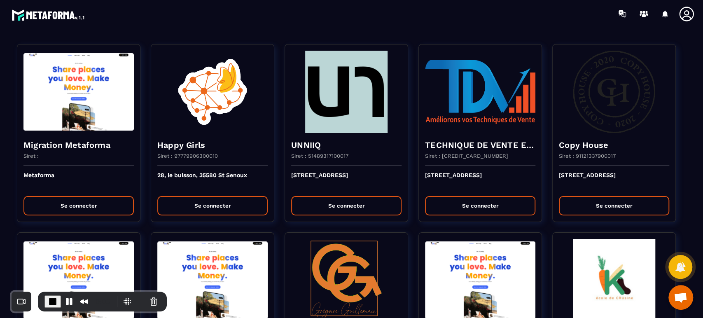 The height and width of the screenshot is (318, 703). I want to click on h4: Happy Girls, so click(213, 145).